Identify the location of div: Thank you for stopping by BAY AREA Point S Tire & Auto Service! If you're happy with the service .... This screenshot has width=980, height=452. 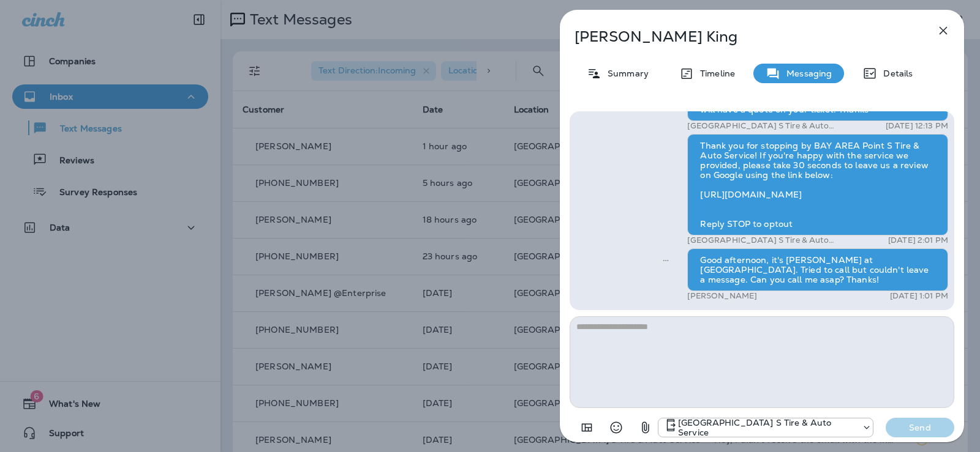
(818, 185).